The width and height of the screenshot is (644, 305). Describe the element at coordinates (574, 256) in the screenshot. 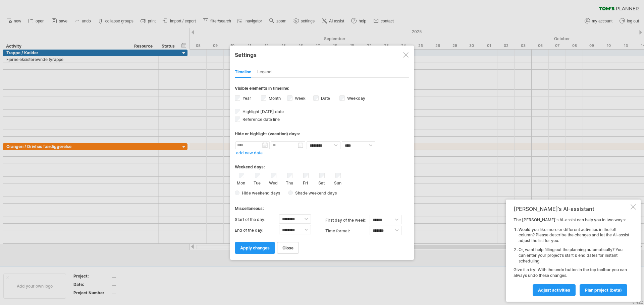

I see `li: Or, want help filling out the planning automatically? You can enter your project's start & end da...` at that location.